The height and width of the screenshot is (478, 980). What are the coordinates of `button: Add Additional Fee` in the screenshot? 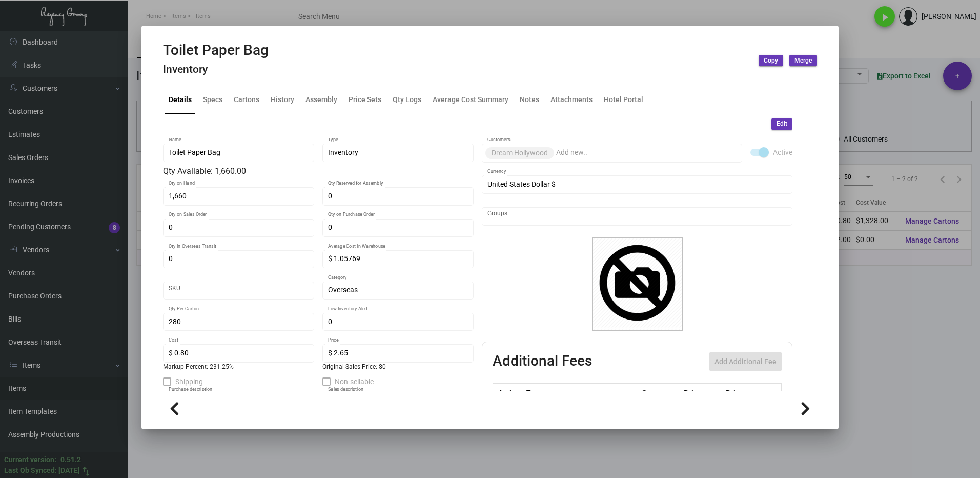 It's located at (745, 361).